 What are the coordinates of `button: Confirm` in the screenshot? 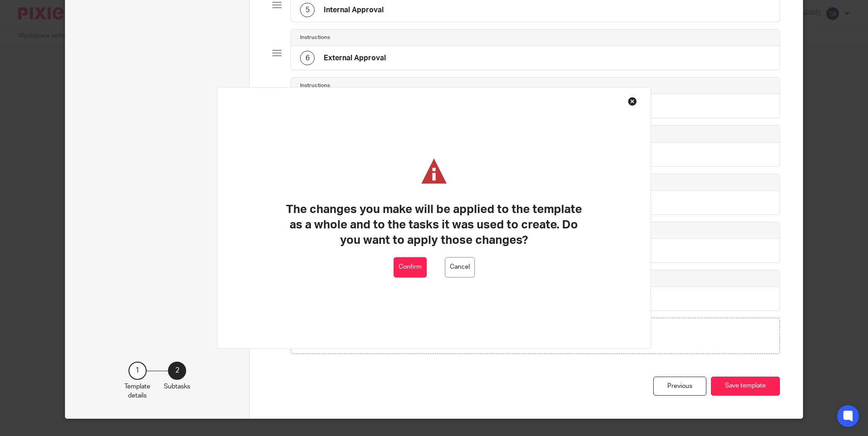 It's located at (410, 267).